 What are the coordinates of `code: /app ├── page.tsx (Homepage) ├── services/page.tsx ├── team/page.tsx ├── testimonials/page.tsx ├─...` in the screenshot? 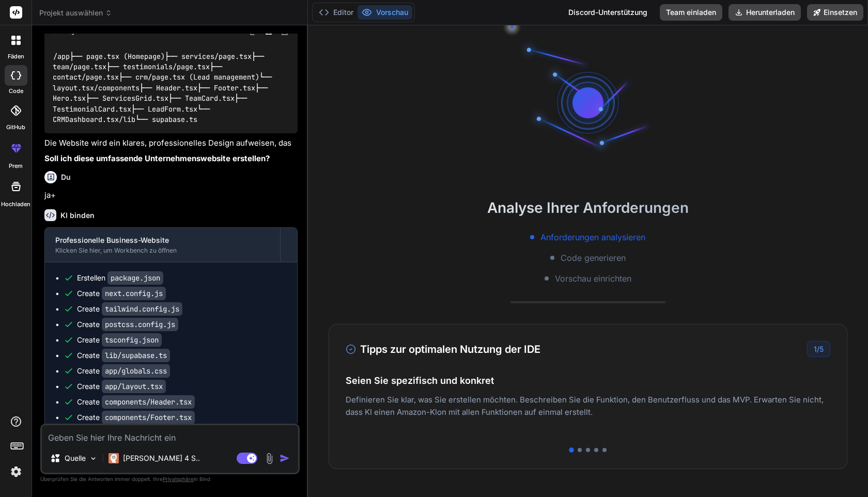 It's located at (164, 88).